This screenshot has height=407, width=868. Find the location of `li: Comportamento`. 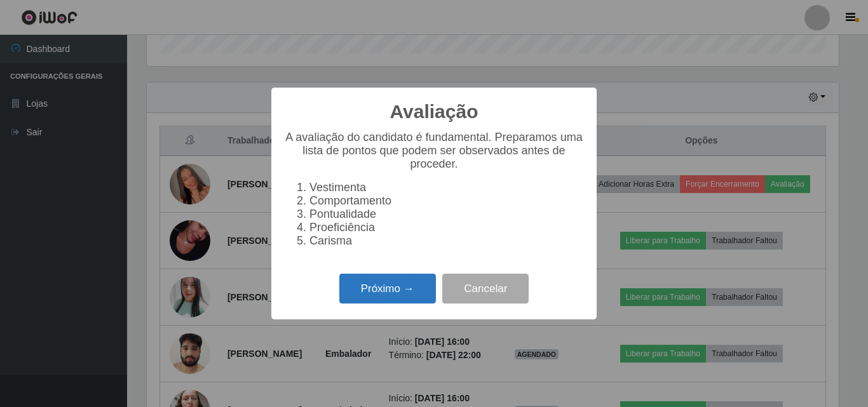

li: Comportamento is located at coordinates (447, 201).